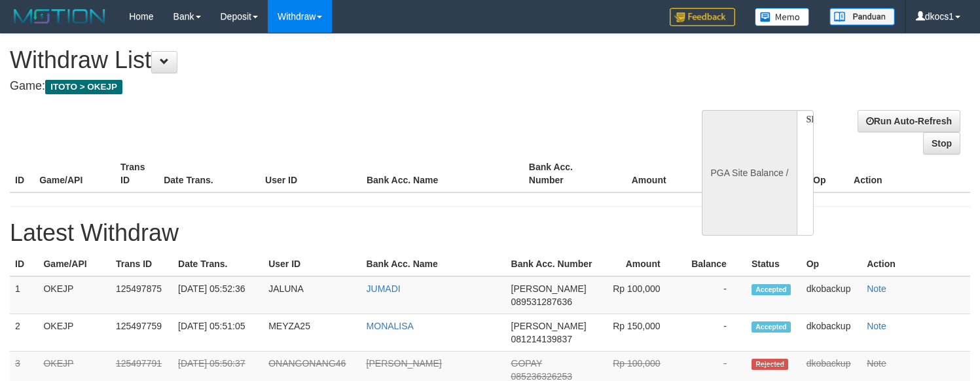  What do you see at coordinates (942, 143) in the screenshot?
I see `a: Stop` at bounding box center [942, 143].